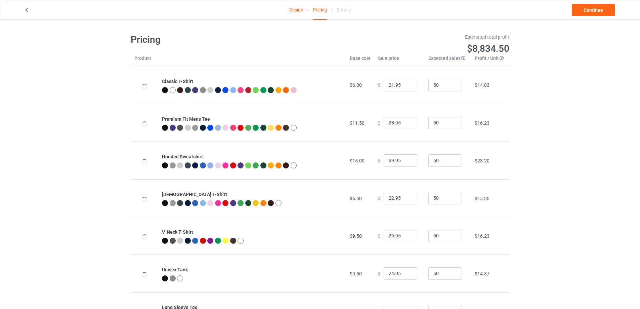 The height and width of the screenshot is (309, 640). Describe the element at coordinates (400, 60) in the screenshot. I see `th: Sale price` at that location.